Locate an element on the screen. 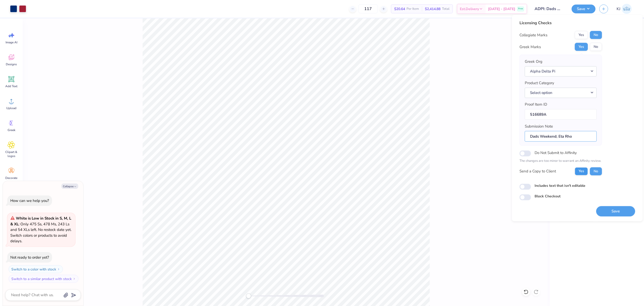 The width and height of the screenshot is (644, 306). span: $2,414.88 is located at coordinates (433, 9).